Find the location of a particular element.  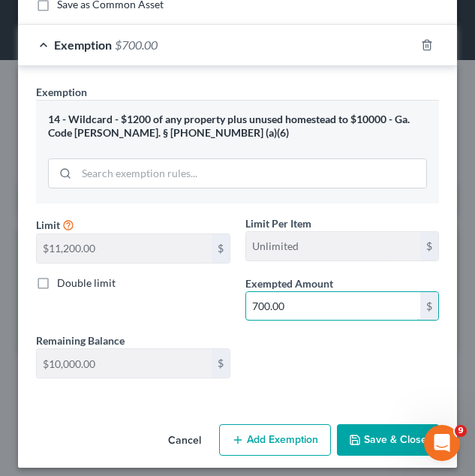

span: $700.00 is located at coordinates (136, 44).